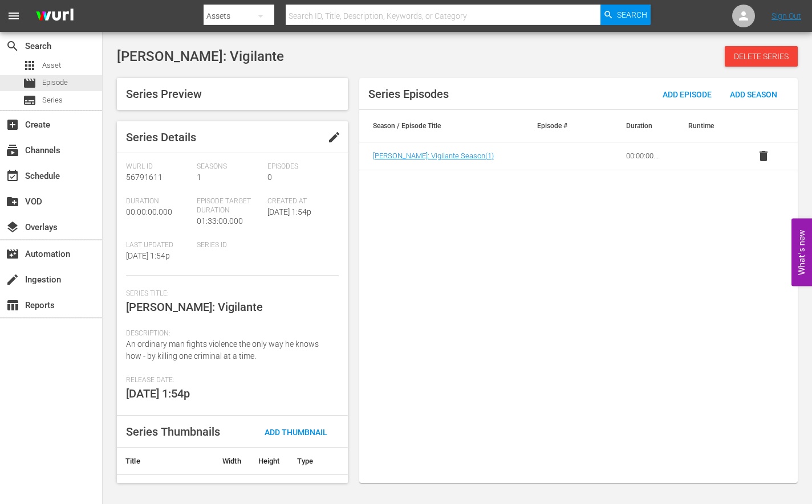 The height and width of the screenshot is (504, 812). Describe the element at coordinates (158, 202) in the screenshot. I see `span: Duration` at that location.